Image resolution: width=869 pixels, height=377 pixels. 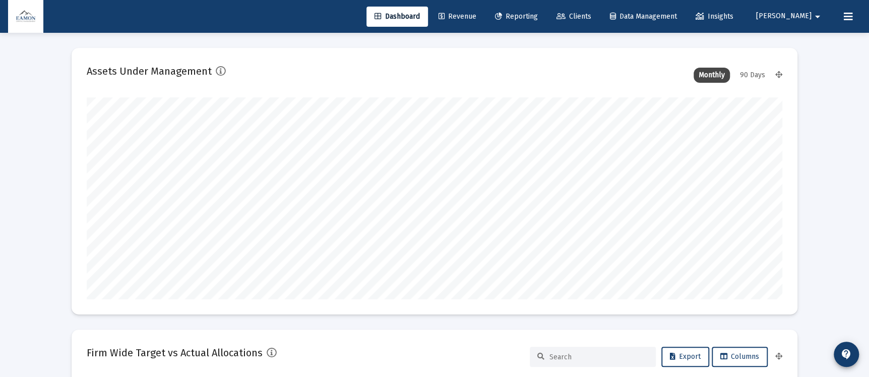 I want to click on a: Data Management, so click(x=643, y=17).